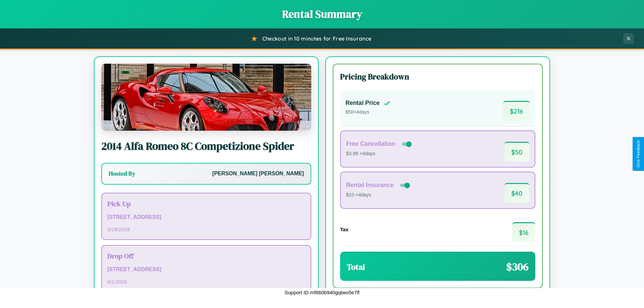  What do you see at coordinates (517, 192) in the screenshot?
I see `span: $ 40` at bounding box center [517, 192].